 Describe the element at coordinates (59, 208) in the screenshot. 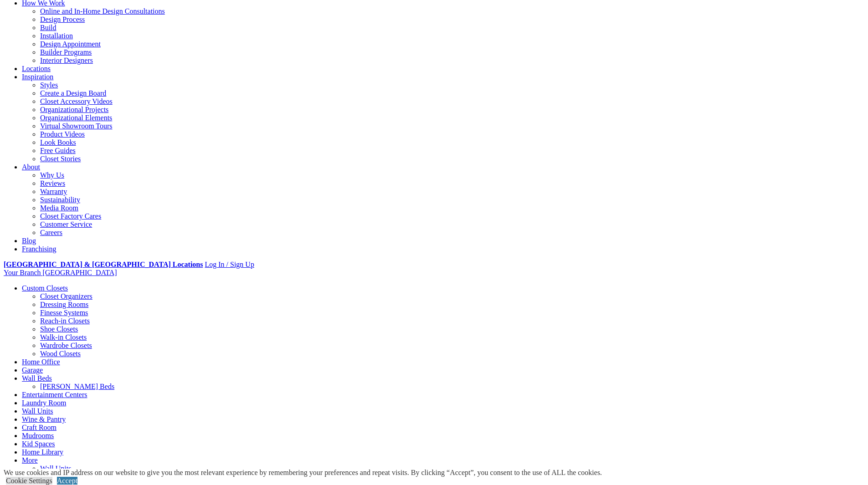

I see `a: Media Room` at that location.